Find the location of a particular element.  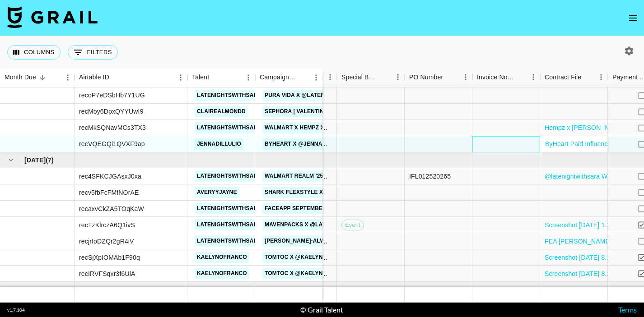

div: Video Link is located at coordinates (303, 77).